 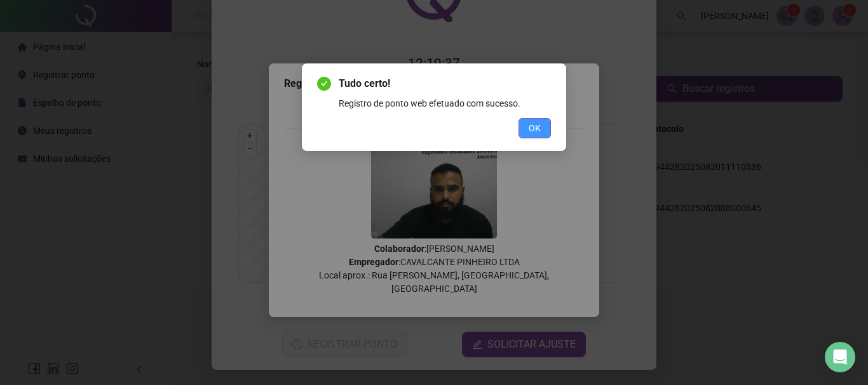 What do you see at coordinates (445, 103) in the screenshot?
I see `div: Registro de ponto web efetuado com sucesso.` at bounding box center [445, 103].